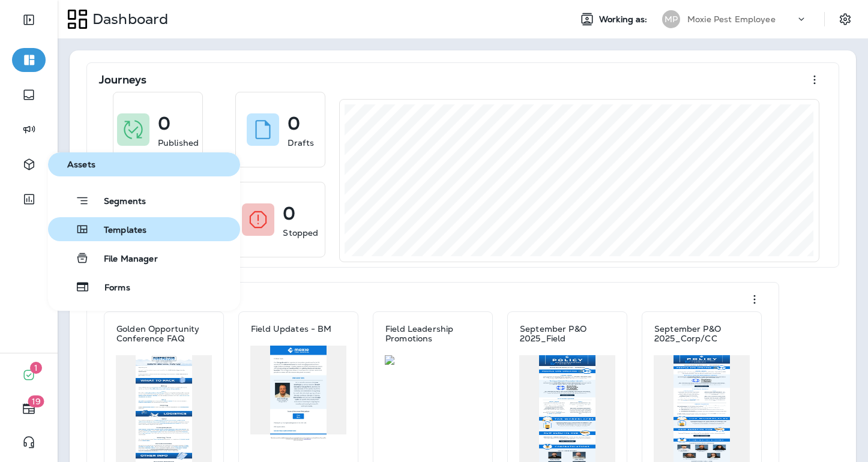  What do you see at coordinates (624, 19) in the screenshot?
I see `span: Working as:` at bounding box center [624, 19].